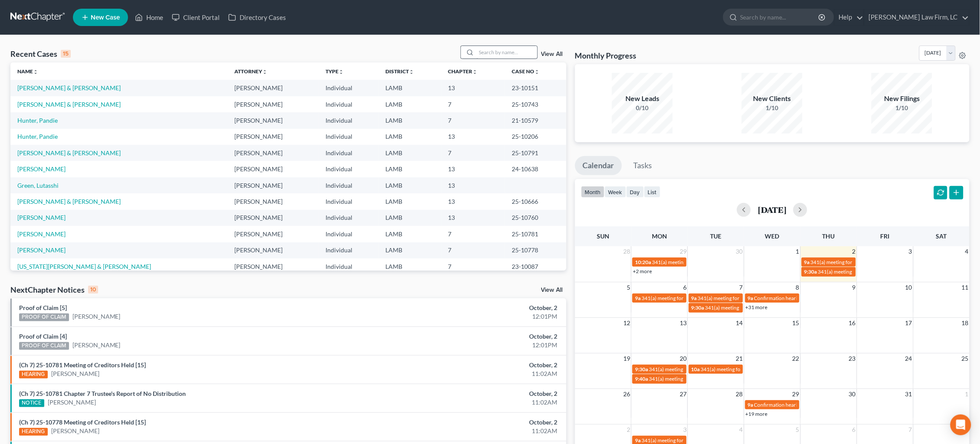 This screenshot has height=444, width=980. Describe the element at coordinates (659, 236) in the screenshot. I see `span: Mon` at that location.